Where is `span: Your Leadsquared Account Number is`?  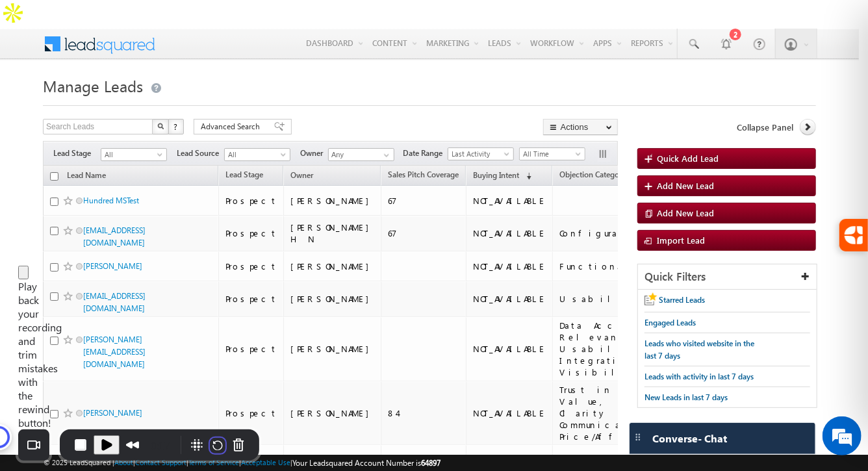 span: Your Leadsquared Account Number is is located at coordinates (367, 462).